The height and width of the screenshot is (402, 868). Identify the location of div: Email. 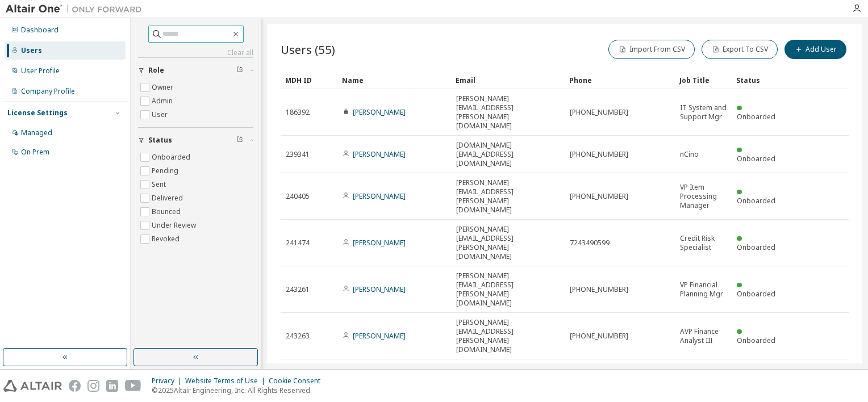
(508, 80).